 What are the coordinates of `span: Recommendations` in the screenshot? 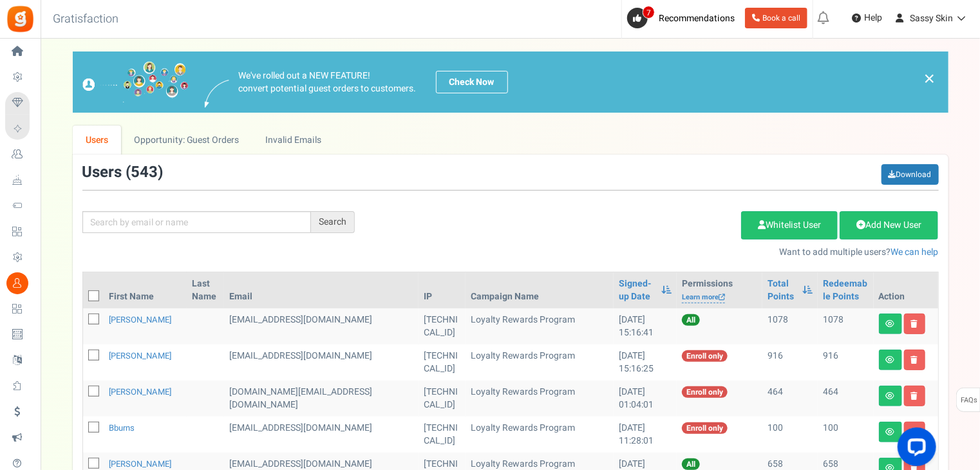 It's located at (697, 18).